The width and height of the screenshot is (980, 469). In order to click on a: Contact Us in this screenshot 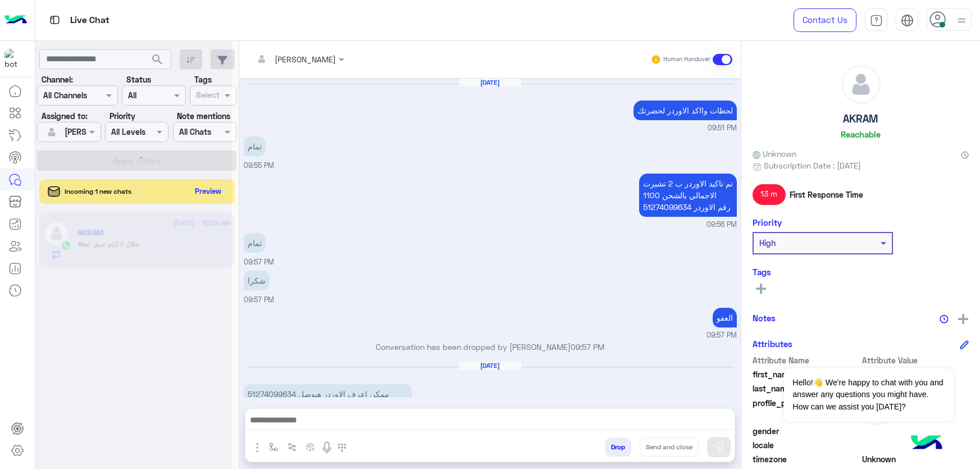, I will do `click(825, 20)`.